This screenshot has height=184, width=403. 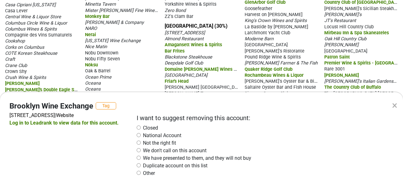 What do you see at coordinates (106, 106) in the screenshot?
I see `button: Tag` at bounding box center [106, 106].